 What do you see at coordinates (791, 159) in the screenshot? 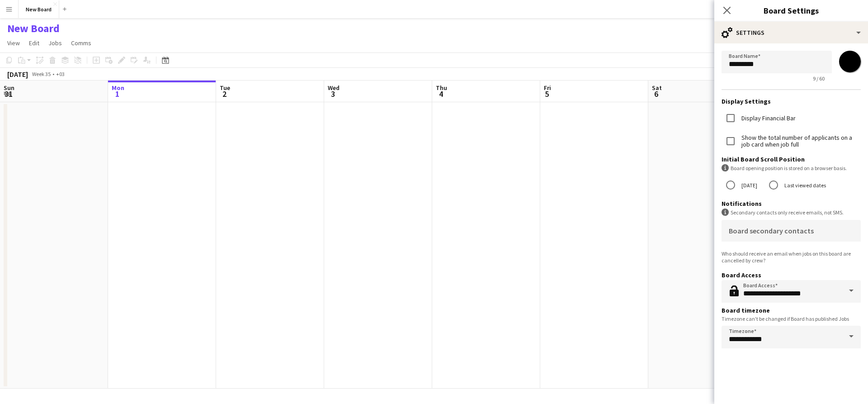
I see `h3: Initial Board Scroll Position` at bounding box center [791, 159].